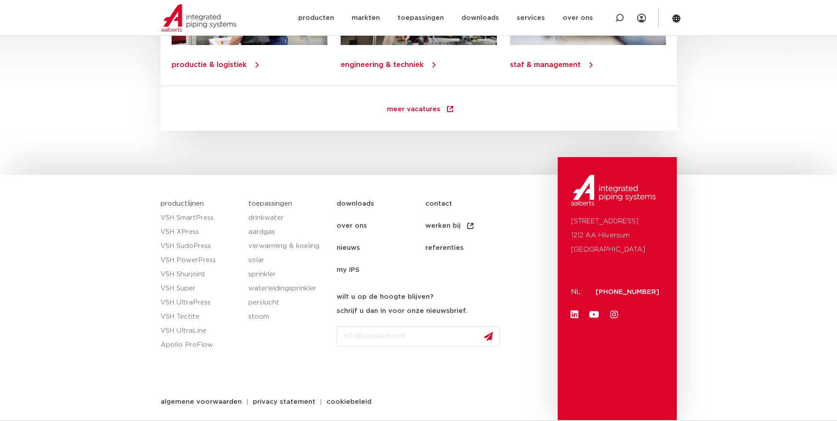 This screenshot has height=421, width=837. What do you see at coordinates (469, 248) in the screenshot?
I see `a: referenties` at bounding box center [469, 248].